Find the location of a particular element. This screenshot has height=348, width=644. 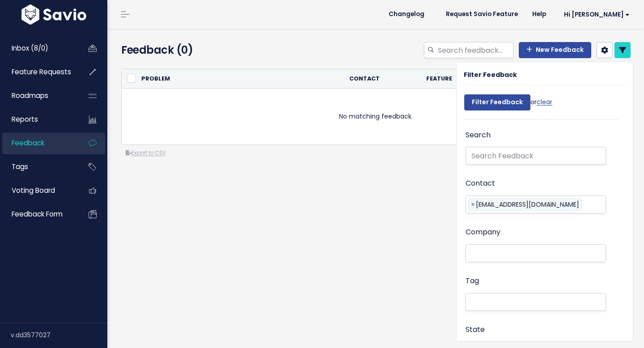

input: Filter Feedback is located at coordinates (498, 102).